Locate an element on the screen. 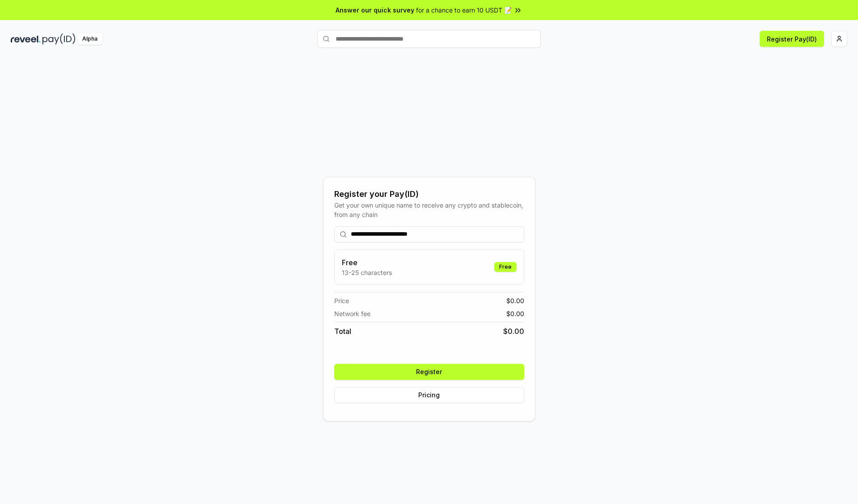 This screenshot has height=504, width=858. img: pay_id is located at coordinates (59, 39).